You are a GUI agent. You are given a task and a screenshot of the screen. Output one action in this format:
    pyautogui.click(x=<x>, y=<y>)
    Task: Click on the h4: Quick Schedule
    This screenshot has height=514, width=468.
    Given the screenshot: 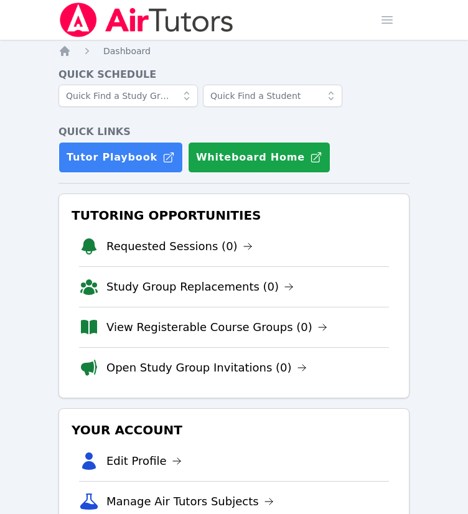 What is the action you would take?
    pyautogui.click(x=234, y=75)
    